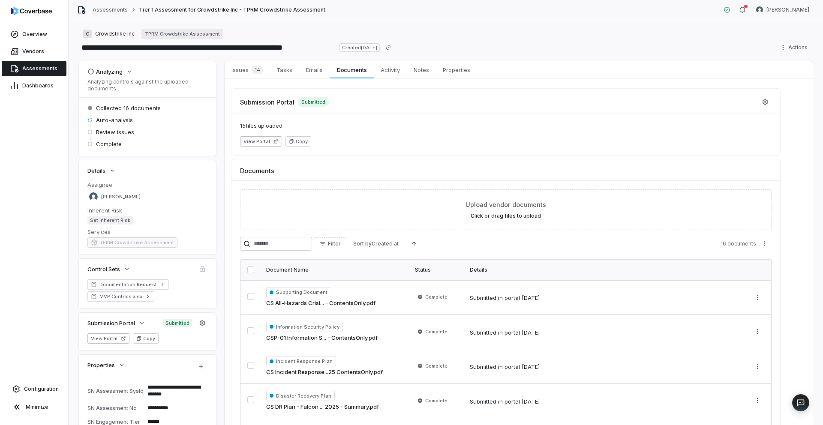  Describe the element at coordinates (147, 232) in the screenshot. I see `dt: Services` at that location.